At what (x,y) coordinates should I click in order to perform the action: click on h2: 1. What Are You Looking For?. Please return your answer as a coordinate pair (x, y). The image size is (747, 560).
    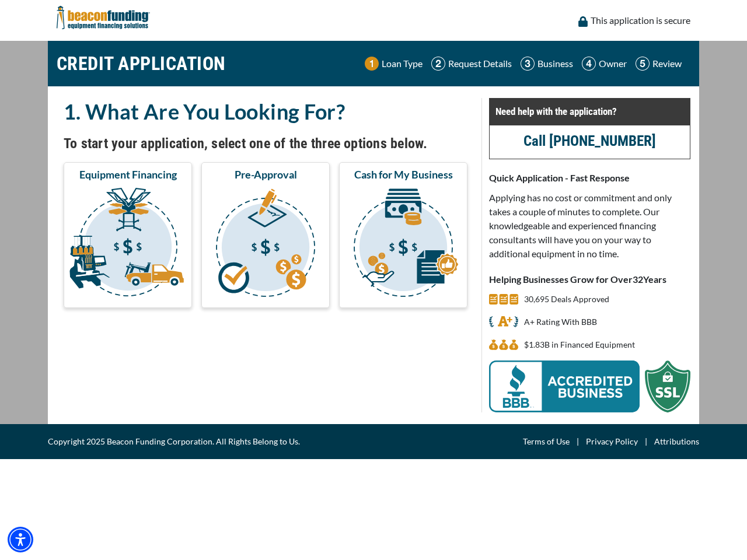
    Looking at the image, I should click on (265, 111).